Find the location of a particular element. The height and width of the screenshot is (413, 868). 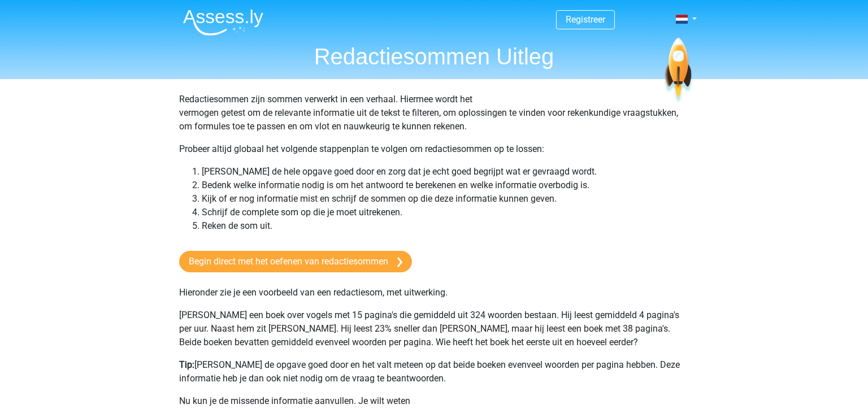

p: Hieronder zie je een voorbeeld van een redactiesom, met uitwerking. is located at coordinates (434, 292).